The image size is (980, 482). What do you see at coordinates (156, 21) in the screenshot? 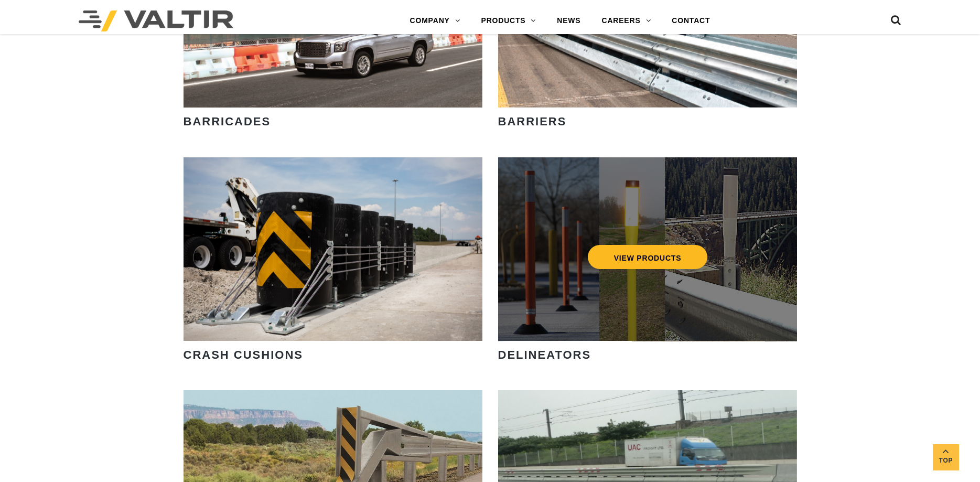
I see `img: Valtir` at bounding box center [156, 21].